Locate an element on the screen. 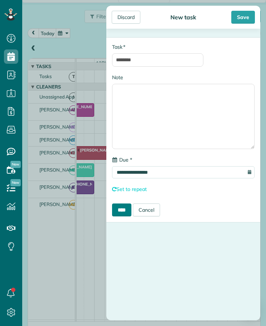 This screenshot has width=266, height=326. label: Due is located at coordinates (122, 160).